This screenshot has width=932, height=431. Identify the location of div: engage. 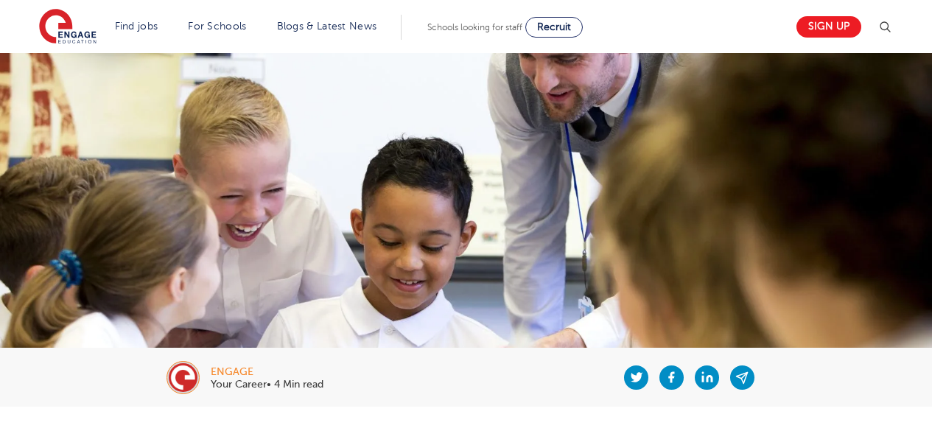
(267, 372).